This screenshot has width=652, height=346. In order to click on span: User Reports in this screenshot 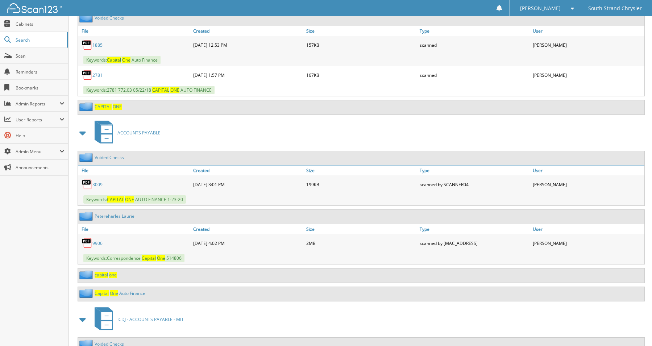, I will do `click(37, 120)`.